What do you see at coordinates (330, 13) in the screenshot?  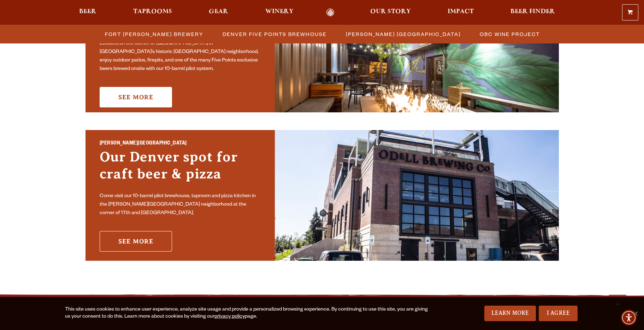 I see `a: Odell Home` at bounding box center [330, 13].